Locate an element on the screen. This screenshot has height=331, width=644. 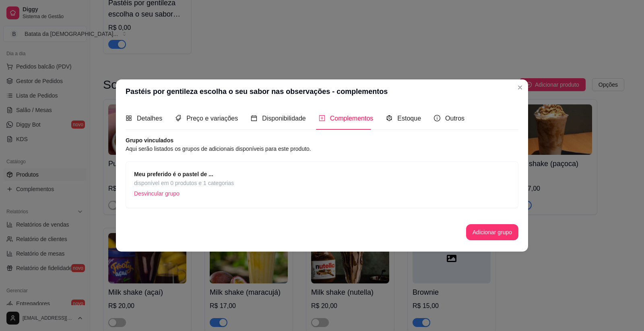
span: tags is located at coordinates (179, 118).